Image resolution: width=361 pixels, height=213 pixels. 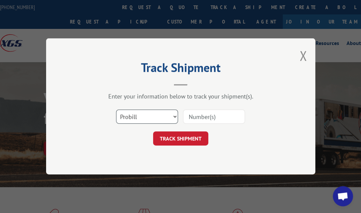 I want to click on div: Enter your information below to track your shipment(s)., so click(x=181, y=97).